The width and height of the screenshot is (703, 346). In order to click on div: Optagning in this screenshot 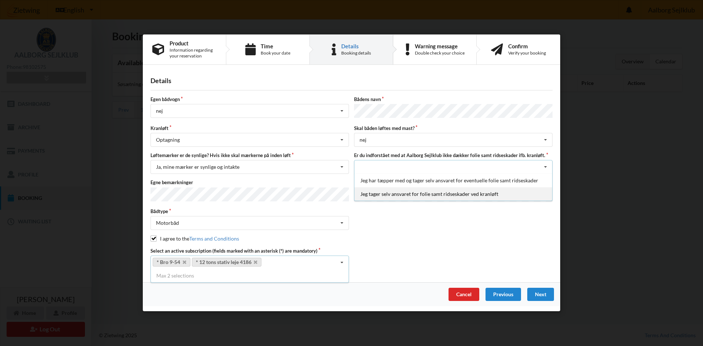, I will do `click(168, 140)`.